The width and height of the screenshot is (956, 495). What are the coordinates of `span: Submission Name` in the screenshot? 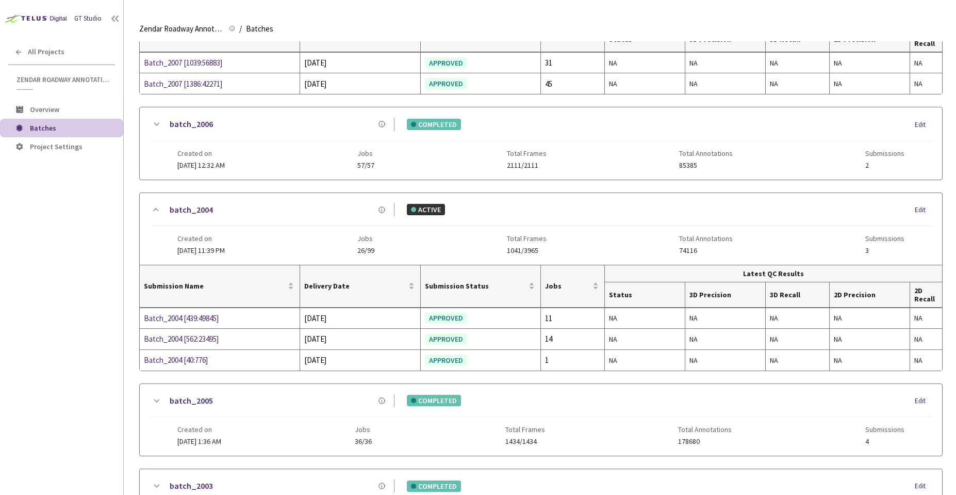 It's located at (215, 286).